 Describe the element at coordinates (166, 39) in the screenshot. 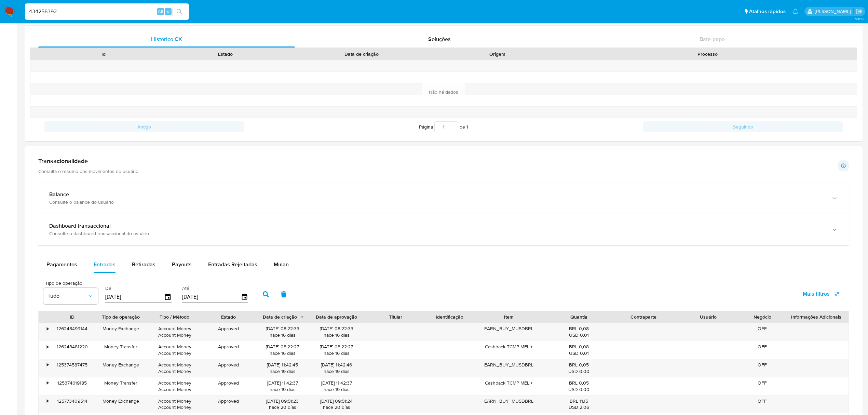

I see `span: Histórico CX` at that location.